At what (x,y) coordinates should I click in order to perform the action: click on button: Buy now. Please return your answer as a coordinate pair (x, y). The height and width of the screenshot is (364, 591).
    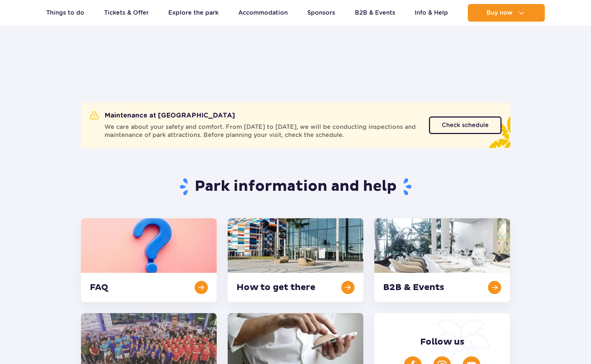
    Looking at the image, I should click on (506, 13).